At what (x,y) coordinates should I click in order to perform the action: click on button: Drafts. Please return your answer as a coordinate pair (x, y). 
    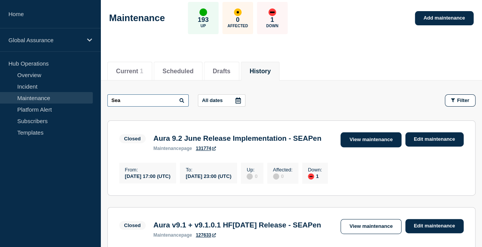
    Looking at the image, I should click on (222, 71).